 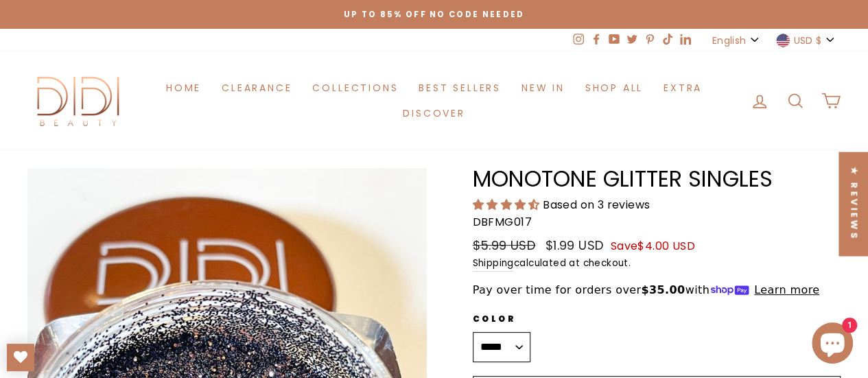 What do you see at coordinates (20, 357) in the screenshot?
I see `div: My Wishlist` at bounding box center [20, 357].